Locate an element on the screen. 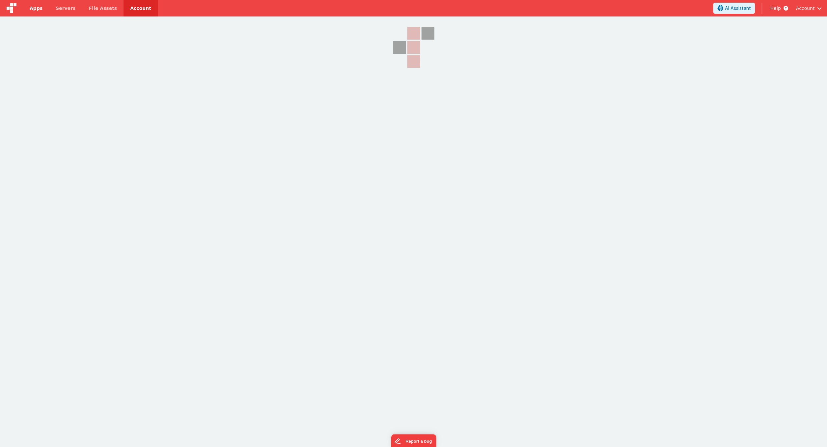 This screenshot has width=827, height=447. button: AI Assistant is located at coordinates (734, 8).